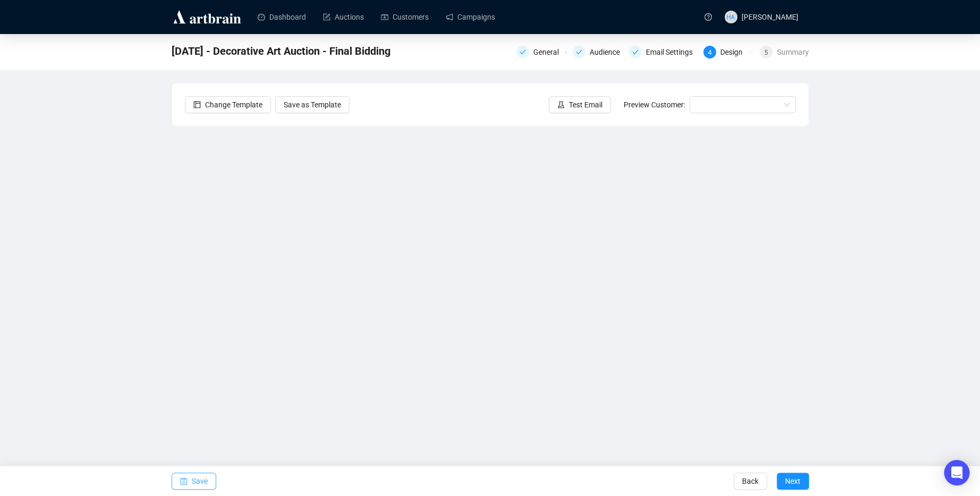 The width and height of the screenshot is (980, 496). What do you see at coordinates (312, 105) in the screenshot?
I see `button: Save as Template` at bounding box center [312, 105].